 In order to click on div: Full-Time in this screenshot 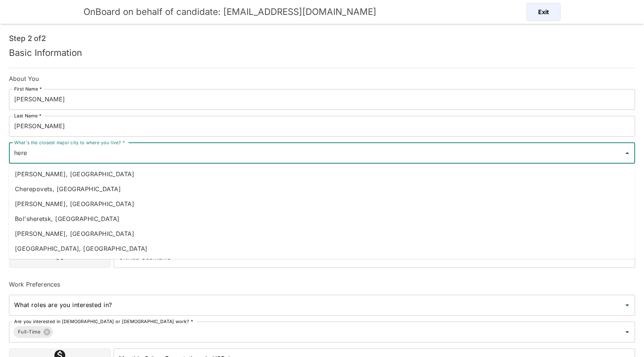, I will do `click(33, 332)`.